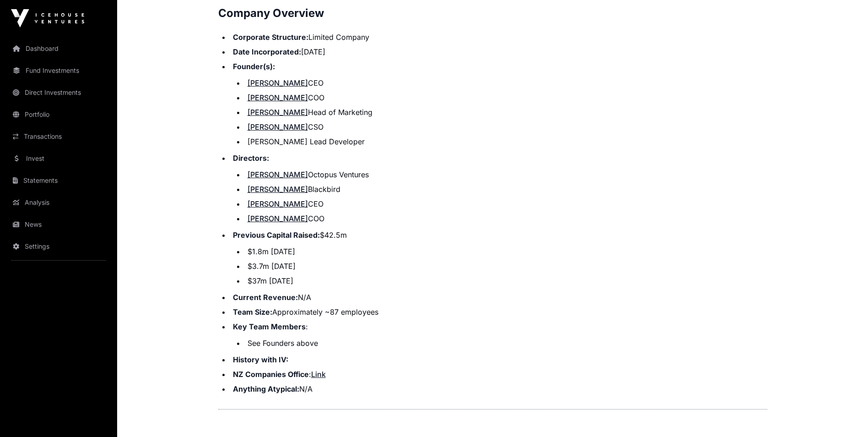  I want to click on strong: Key Team Members, so click(269, 326).